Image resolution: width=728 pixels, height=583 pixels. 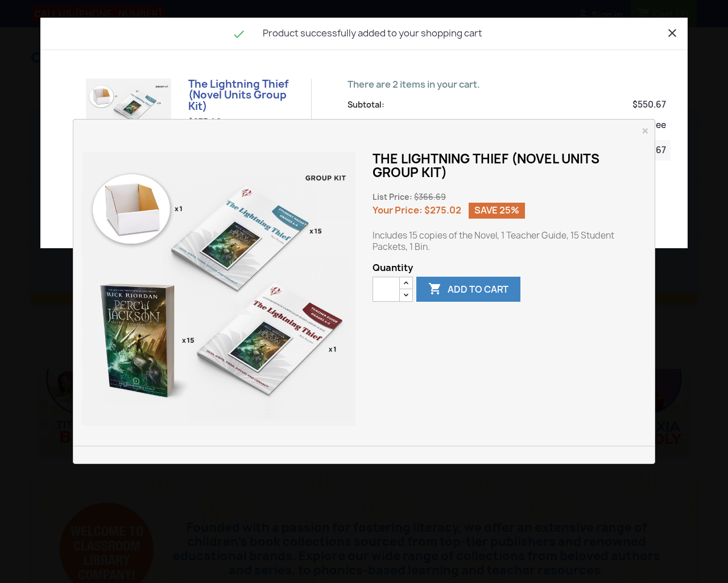 I want to click on span: List Price:, so click(x=392, y=197).